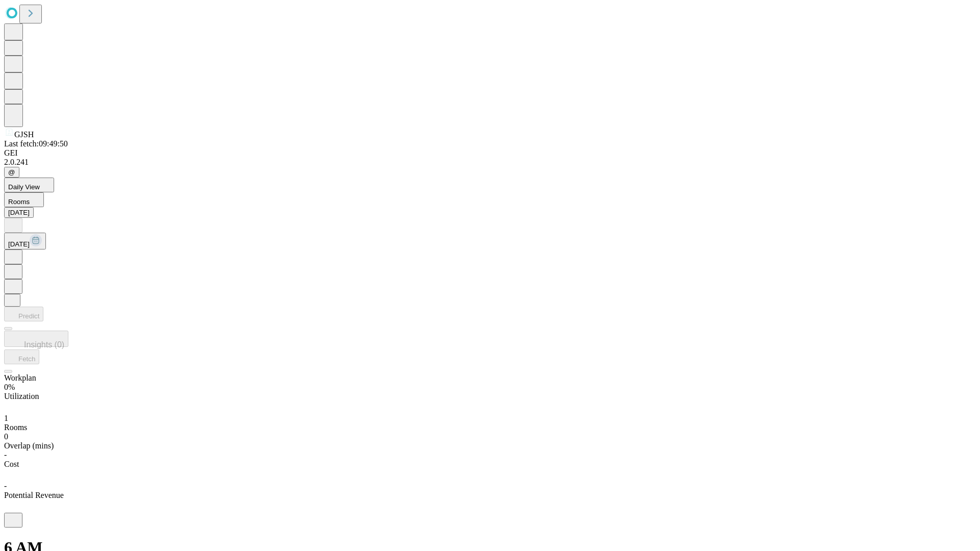 The width and height of the screenshot is (980, 551). Describe the element at coordinates (6, 436) in the screenshot. I see `span: 0` at that location.